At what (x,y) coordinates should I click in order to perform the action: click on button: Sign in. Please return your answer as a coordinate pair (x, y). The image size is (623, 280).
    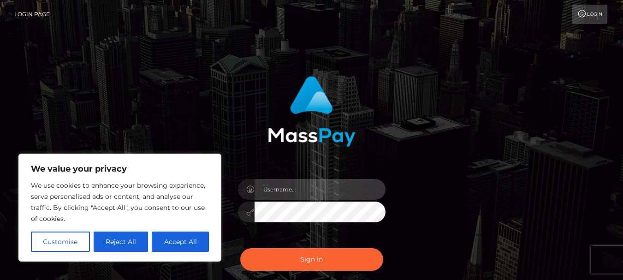
    Looking at the image, I should click on (312, 259).